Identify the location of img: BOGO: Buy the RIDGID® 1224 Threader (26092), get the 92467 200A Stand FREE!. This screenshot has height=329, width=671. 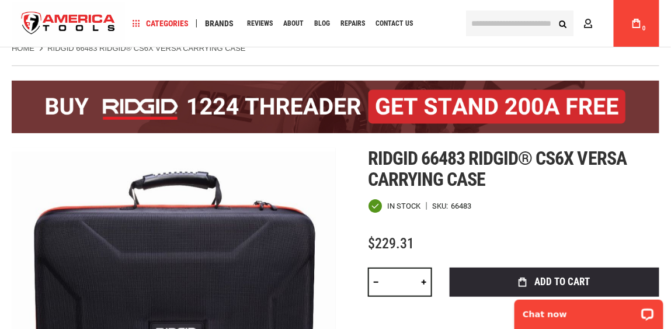
(335, 107).